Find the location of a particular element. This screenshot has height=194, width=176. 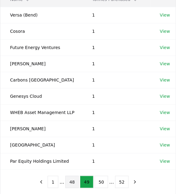

td: Versa (Bend) is located at coordinates (41, 15).